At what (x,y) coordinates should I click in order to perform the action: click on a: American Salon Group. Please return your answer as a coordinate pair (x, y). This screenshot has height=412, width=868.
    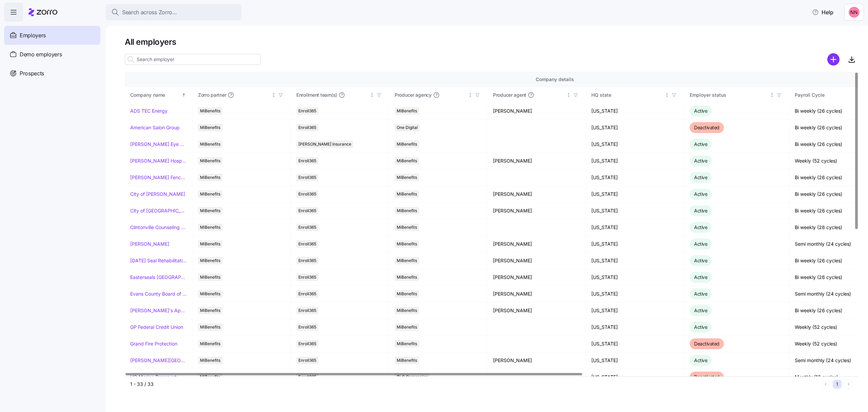
    Looking at the image, I should click on (155, 128).